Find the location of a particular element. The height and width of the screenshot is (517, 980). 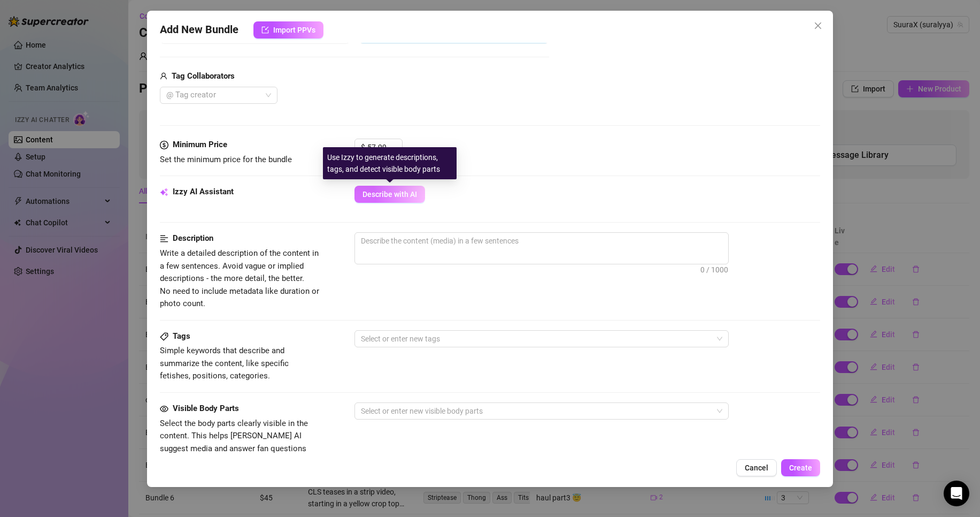

button: Describe with AI is located at coordinates (390, 195).